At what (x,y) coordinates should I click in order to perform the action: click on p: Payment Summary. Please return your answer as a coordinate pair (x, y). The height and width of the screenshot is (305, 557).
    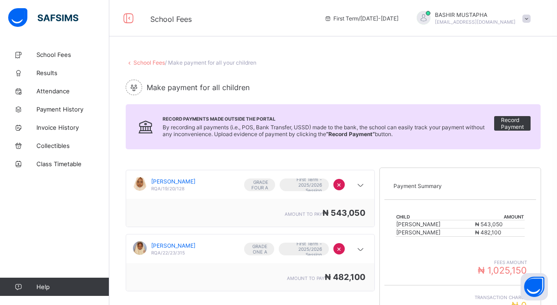
    Looking at the image, I should click on (460, 186).